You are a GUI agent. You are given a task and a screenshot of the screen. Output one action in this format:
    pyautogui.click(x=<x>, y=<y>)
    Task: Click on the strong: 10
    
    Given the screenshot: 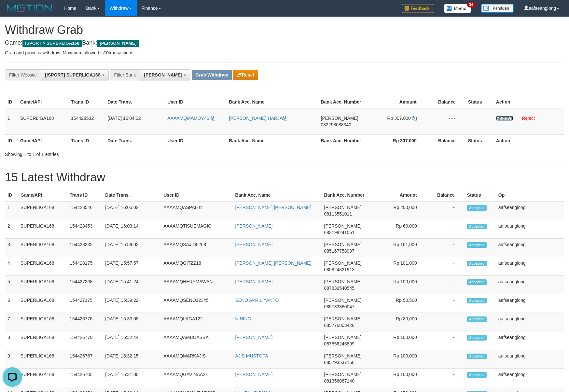 What is the action you would take?
    pyautogui.click(x=106, y=53)
    